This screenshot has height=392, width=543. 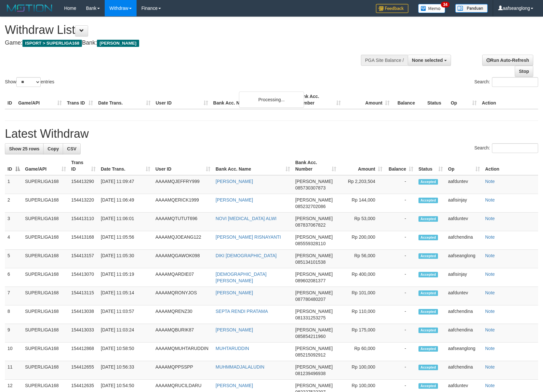 What do you see at coordinates (432, 9) in the screenshot?
I see `img: Button%20Memo.svg` at bounding box center [432, 9].